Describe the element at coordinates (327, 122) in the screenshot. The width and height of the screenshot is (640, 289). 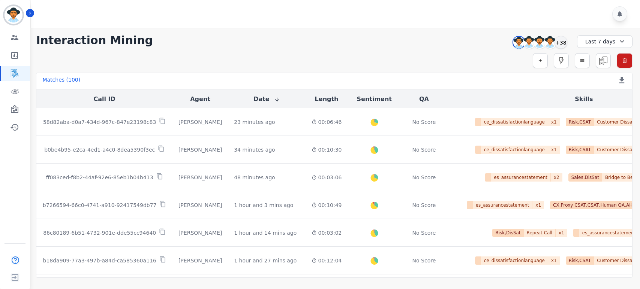
I see `div: 00:06:46` at that location.